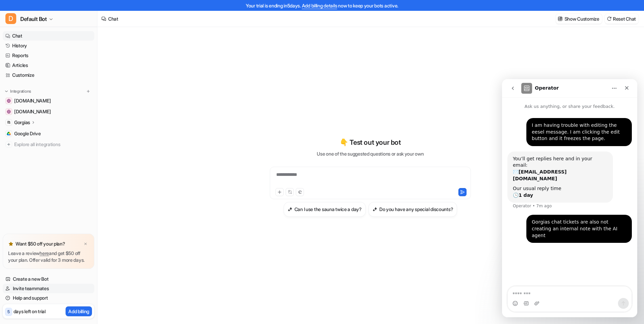 The image size is (644, 324). Describe the element at coordinates (27, 134) in the screenshot. I see `span: Google Drive` at that location.